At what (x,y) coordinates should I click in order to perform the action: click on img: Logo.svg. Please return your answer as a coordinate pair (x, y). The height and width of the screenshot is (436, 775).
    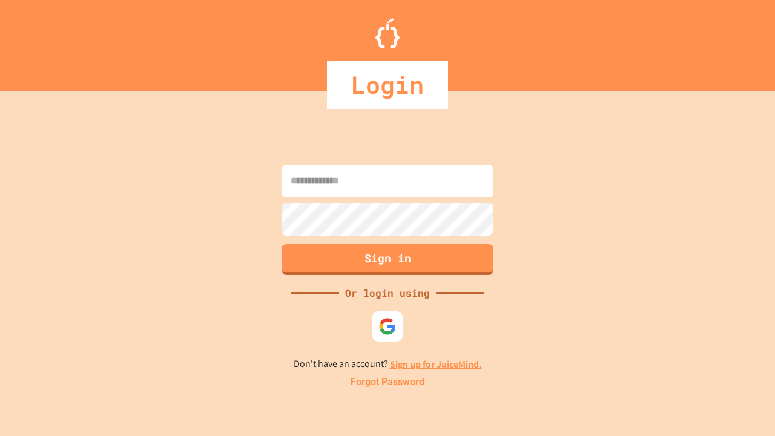
    Looking at the image, I should click on (388, 33).